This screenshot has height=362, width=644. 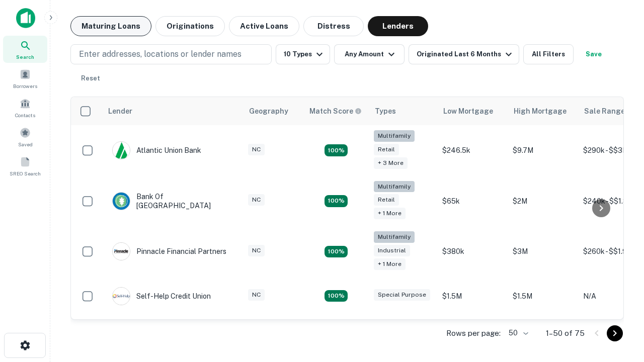 I want to click on p: 1–50 of 75, so click(x=565, y=333).